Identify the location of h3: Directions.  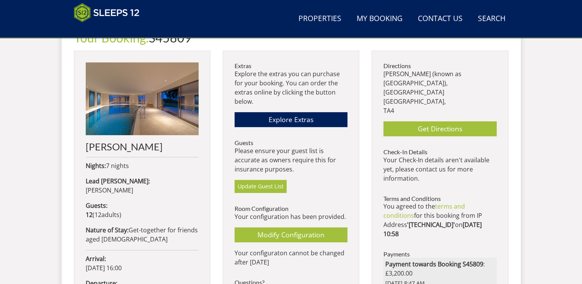
(439, 66).